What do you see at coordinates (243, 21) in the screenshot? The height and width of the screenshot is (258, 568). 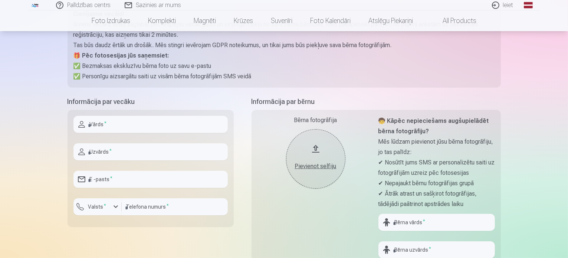 I see `a: Krūzes` at bounding box center [243, 21].